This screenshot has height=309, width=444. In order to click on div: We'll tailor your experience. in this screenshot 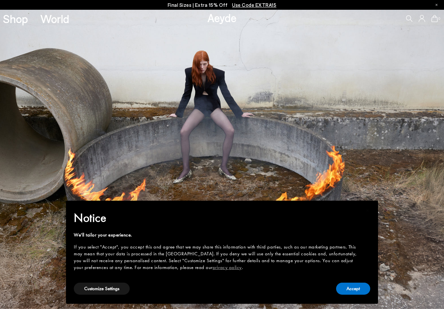, I will do `click(217, 235)`.